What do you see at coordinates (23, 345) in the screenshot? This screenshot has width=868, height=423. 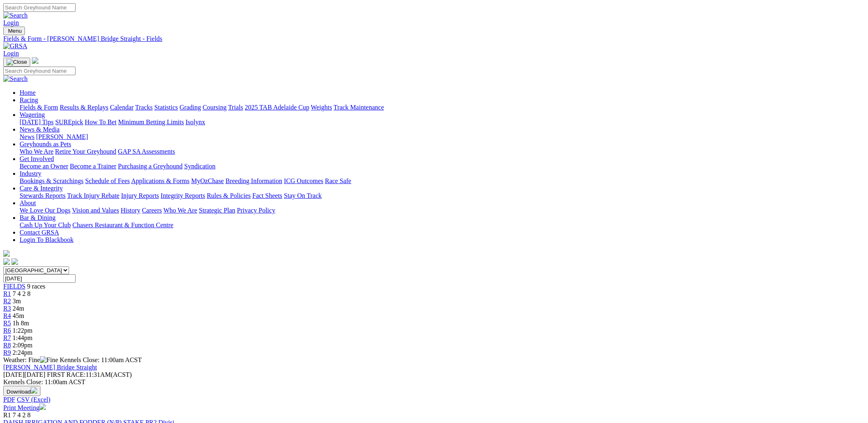 I see `span: 2:09pm` at bounding box center [23, 345].